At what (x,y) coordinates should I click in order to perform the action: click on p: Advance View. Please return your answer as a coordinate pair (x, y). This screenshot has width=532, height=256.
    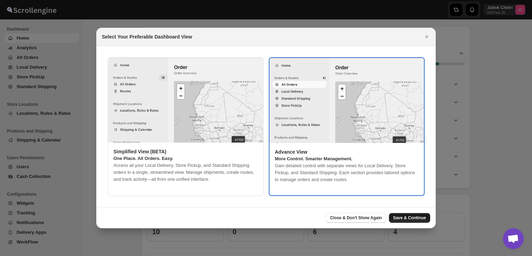
    Looking at the image, I should click on (347, 152).